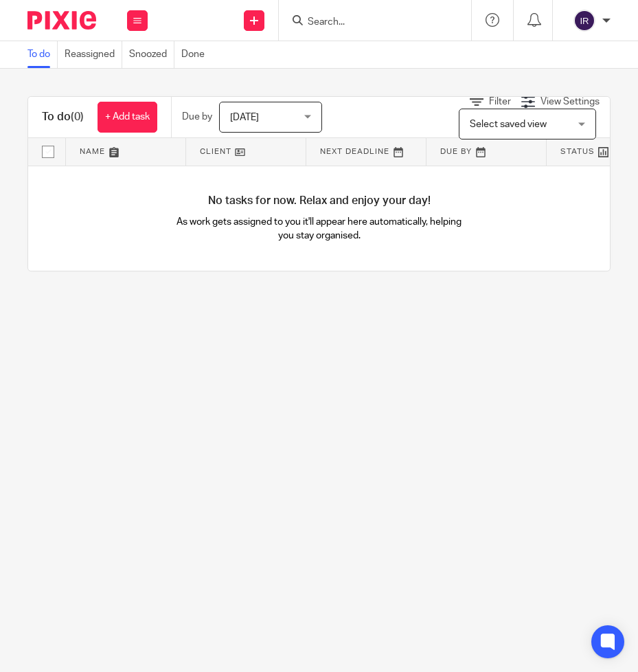  I want to click on input: Search, so click(369, 23).